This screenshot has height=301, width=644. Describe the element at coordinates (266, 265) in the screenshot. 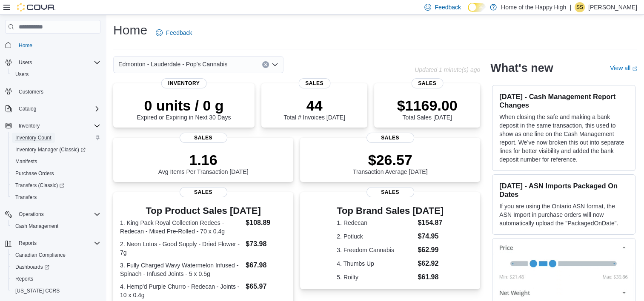

I see `dd: $67.98` at that location.